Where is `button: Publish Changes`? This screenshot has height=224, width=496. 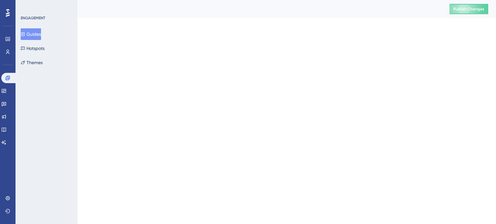 button: Publish Changes is located at coordinates (469, 9).